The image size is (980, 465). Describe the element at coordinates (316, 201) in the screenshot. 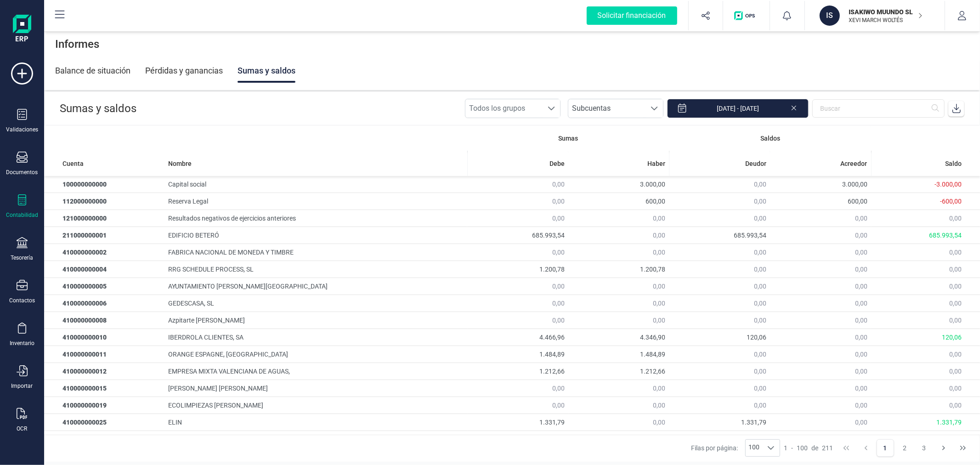

I see `td: Reserva Legal` at that location.